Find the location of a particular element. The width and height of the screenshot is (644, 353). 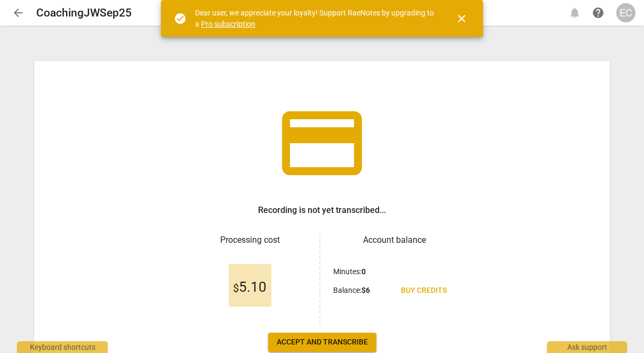

h3: Recording is not yet transcribed... is located at coordinates (322, 211).